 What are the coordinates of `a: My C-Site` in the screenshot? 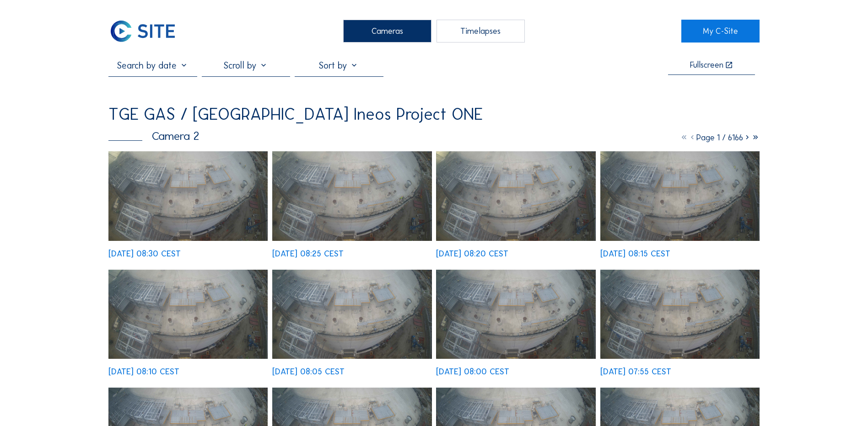 It's located at (720, 31).